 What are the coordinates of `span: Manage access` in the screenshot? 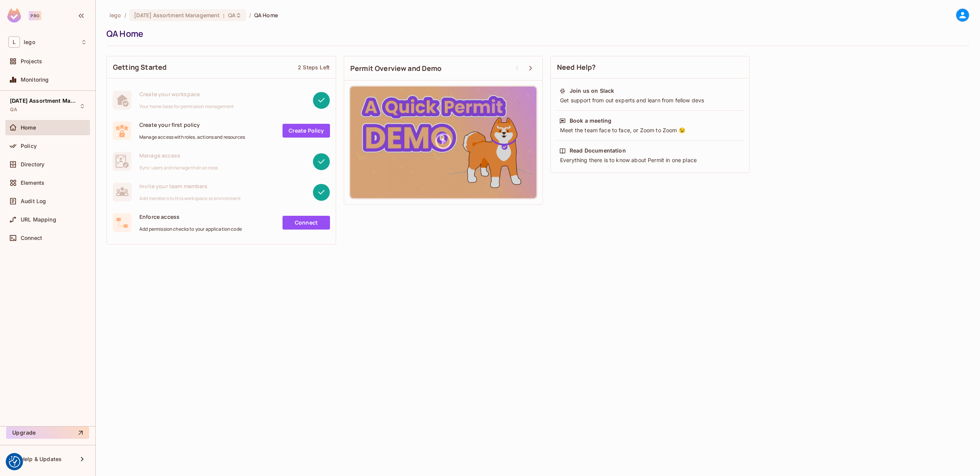 It's located at (178, 155).